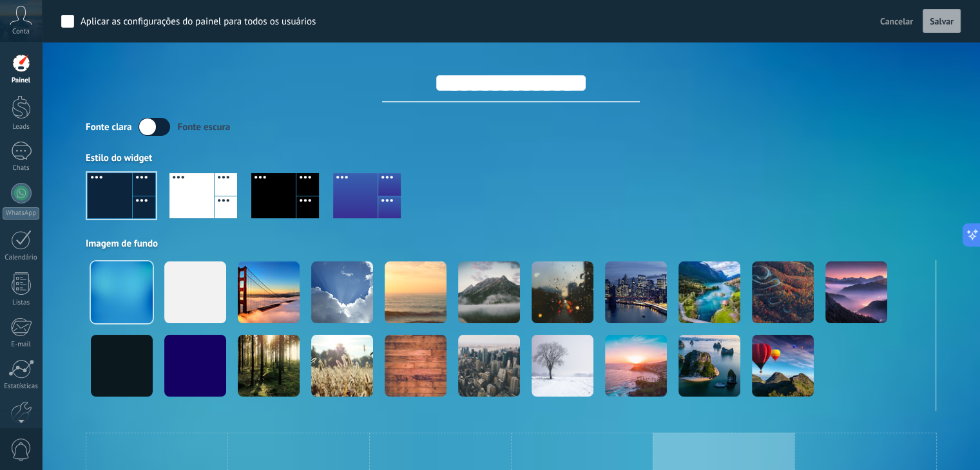  I want to click on div: Fonte escura, so click(204, 127).